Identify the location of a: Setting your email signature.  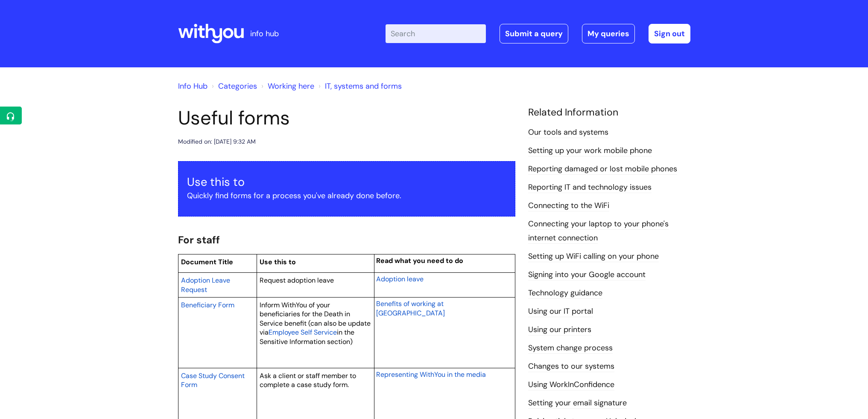
(577, 403).